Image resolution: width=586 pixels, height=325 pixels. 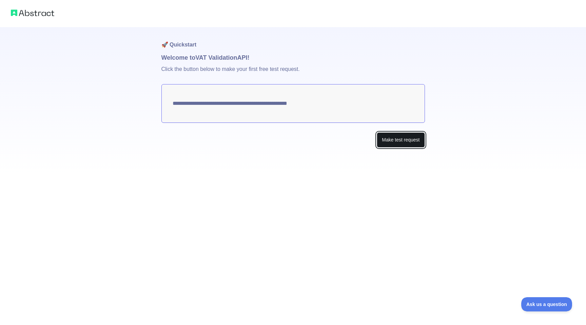 I want to click on h1: 🚀 Quickstart, so click(x=293, y=40).